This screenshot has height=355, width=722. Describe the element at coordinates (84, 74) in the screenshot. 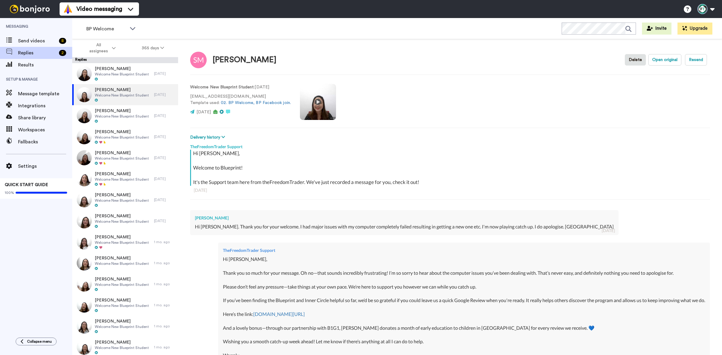

I see `img: 92c2e7a7-a155-4bf9-800c-cf066f9468f1-thumb.jpg` at that location.